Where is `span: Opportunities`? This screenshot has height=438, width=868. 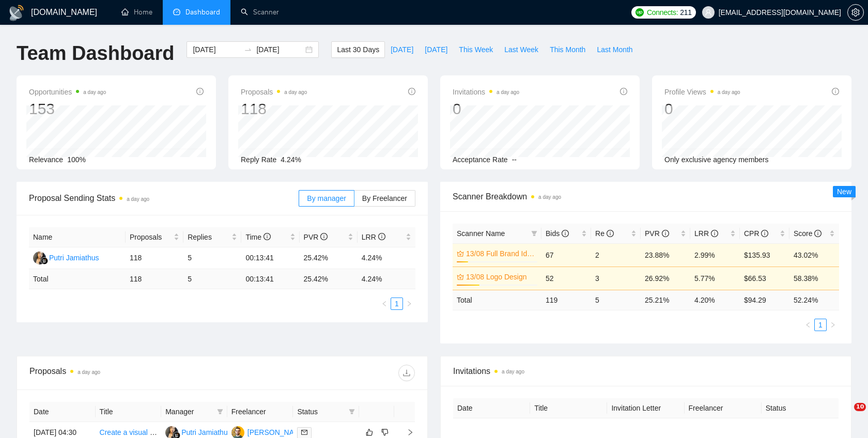 span: Opportunities is located at coordinates (67, 92).